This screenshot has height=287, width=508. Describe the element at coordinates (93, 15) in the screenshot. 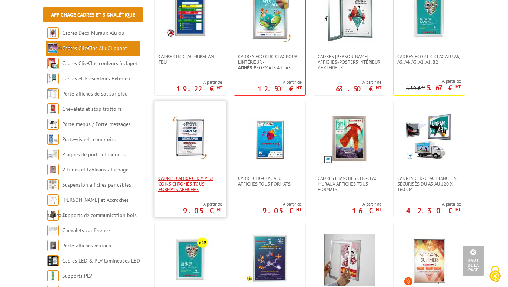

I see `a: Affichage Cadres et Signalétique` at that location.